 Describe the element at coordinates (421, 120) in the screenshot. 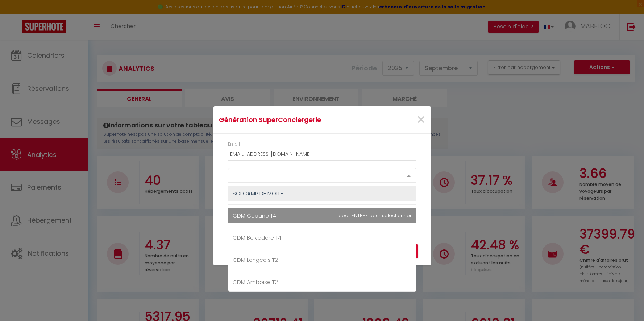

I see `button: Close` at that location.